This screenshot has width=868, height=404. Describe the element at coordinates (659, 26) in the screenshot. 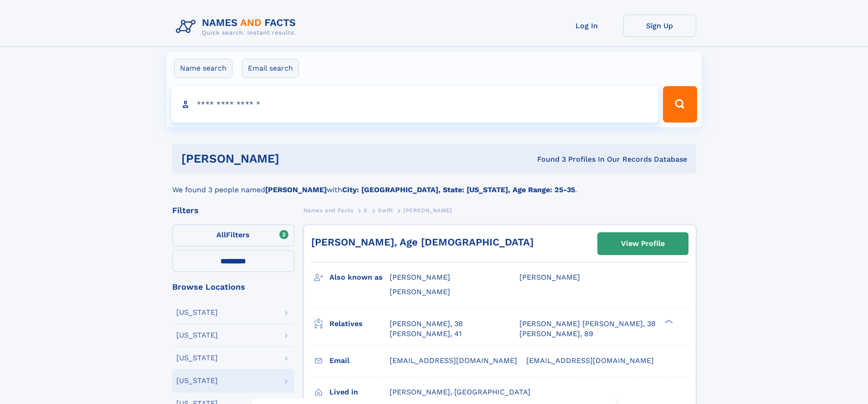

I see `a: Sign Up` at that location.